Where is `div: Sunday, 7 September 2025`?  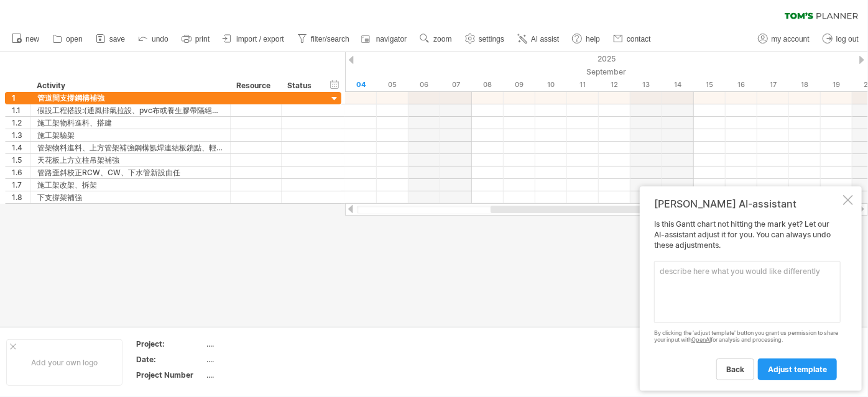 div: Sunday, 7 September 2025 is located at coordinates (456, 84).